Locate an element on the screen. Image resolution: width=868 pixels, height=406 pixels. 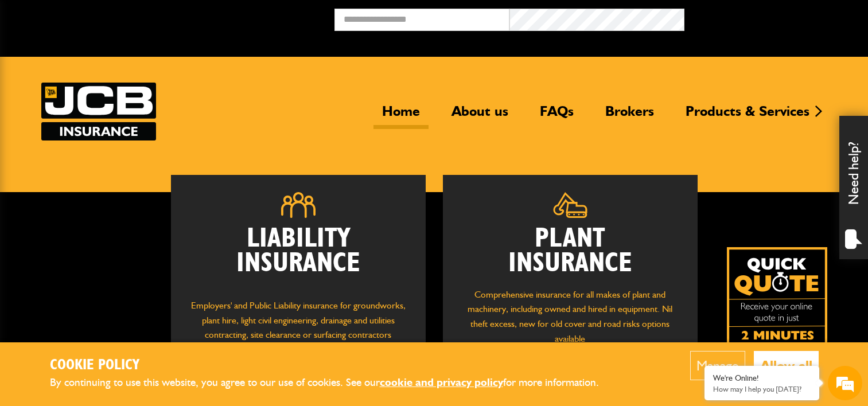
a: Home is located at coordinates (401, 116).